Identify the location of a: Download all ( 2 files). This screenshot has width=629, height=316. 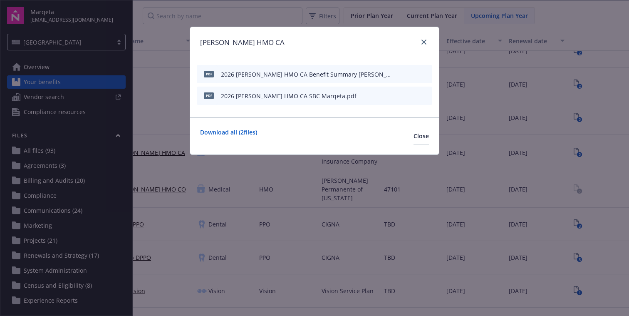
(228, 136).